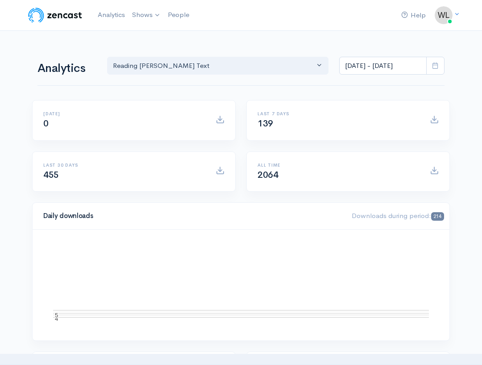 The image size is (482, 365). Describe the element at coordinates (413, 15) in the screenshot. I see `a: Help` at that location.